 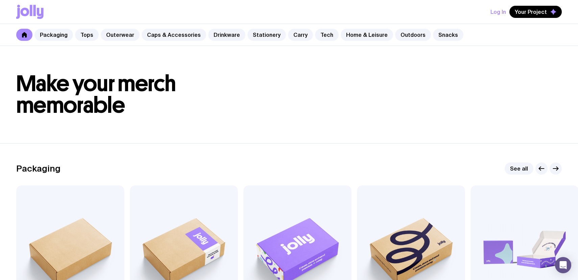 What do you see at coordinates (38, 169) in the screenshot?
I see `h2: Packaging` at bounding box center [38, 169].